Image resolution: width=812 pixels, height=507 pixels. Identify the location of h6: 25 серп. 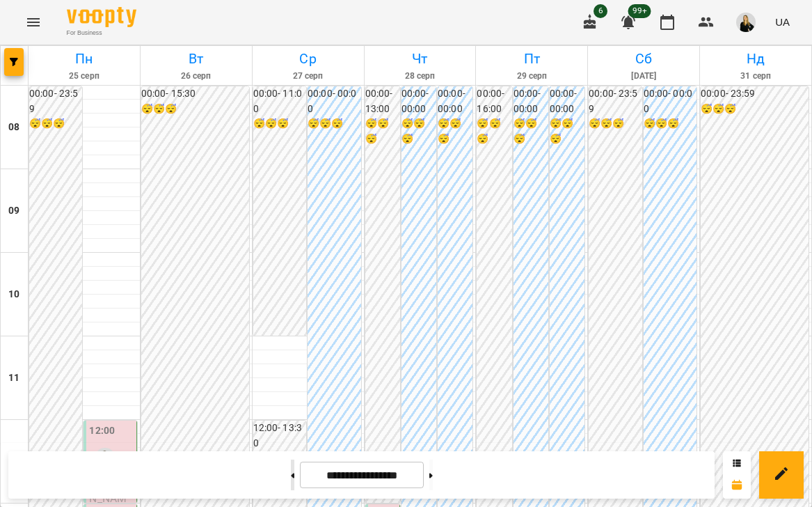
(84, 76).